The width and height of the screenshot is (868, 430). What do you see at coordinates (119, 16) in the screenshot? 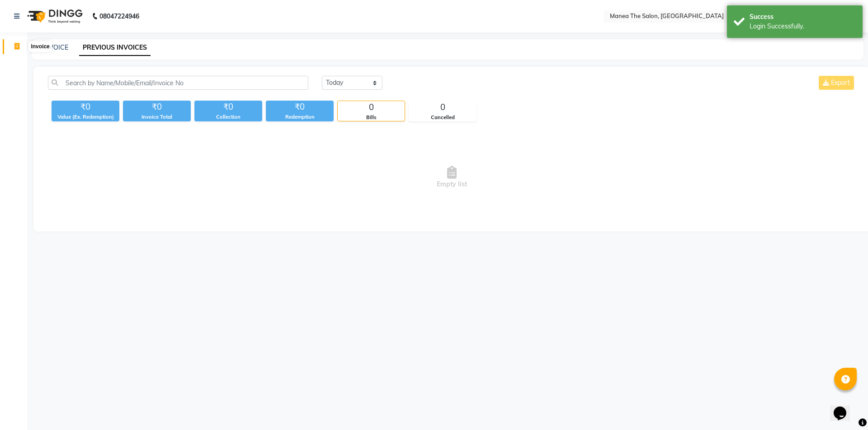
I see `b: 08047224946` at bounding box center [119, 16].